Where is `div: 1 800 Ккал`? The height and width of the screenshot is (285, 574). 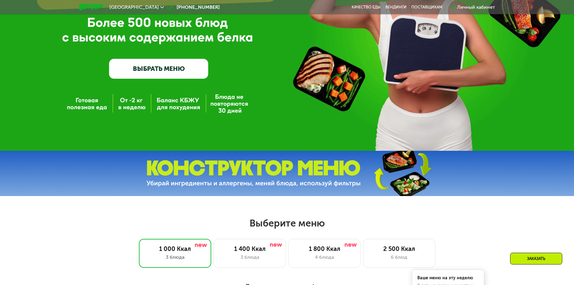
div: 1 800 Ккал is located at coordinates (324, 248).